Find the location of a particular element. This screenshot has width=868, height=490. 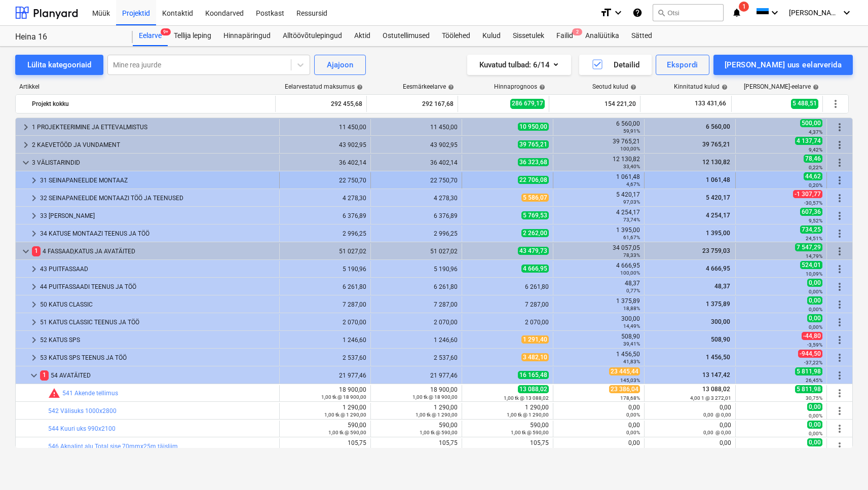

div: Eelarvestatud maksumus is located at coordinates (324, 86).